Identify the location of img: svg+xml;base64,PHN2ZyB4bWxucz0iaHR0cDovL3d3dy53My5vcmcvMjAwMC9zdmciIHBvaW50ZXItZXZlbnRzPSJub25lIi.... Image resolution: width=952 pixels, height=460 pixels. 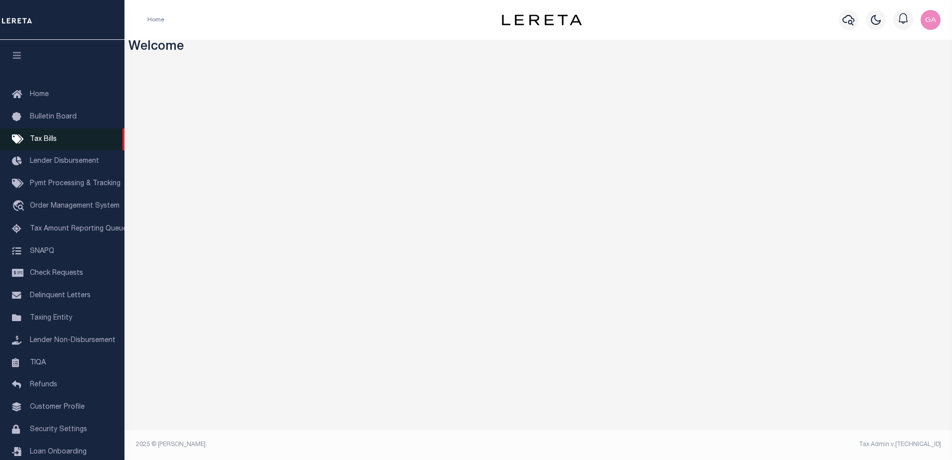
(931, 20).